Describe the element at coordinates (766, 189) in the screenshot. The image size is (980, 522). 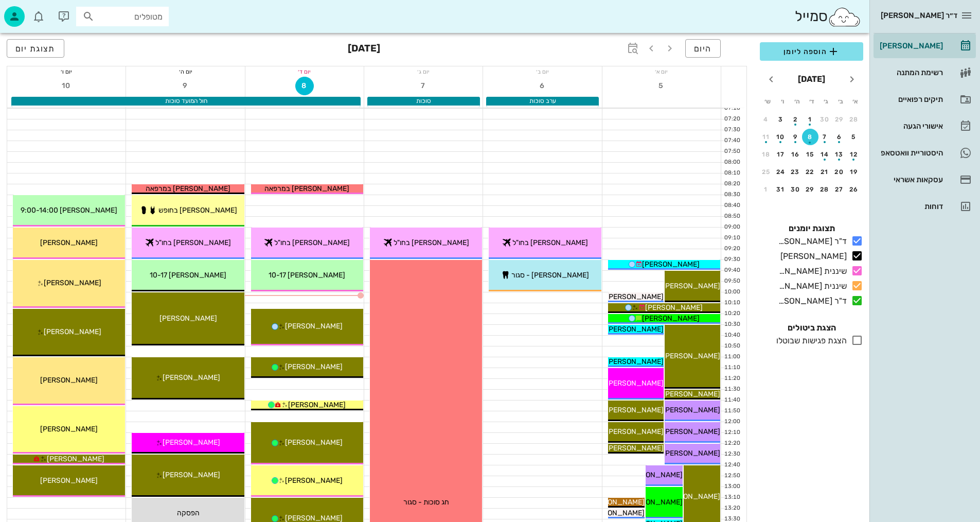
I see `button: 1` at that location.